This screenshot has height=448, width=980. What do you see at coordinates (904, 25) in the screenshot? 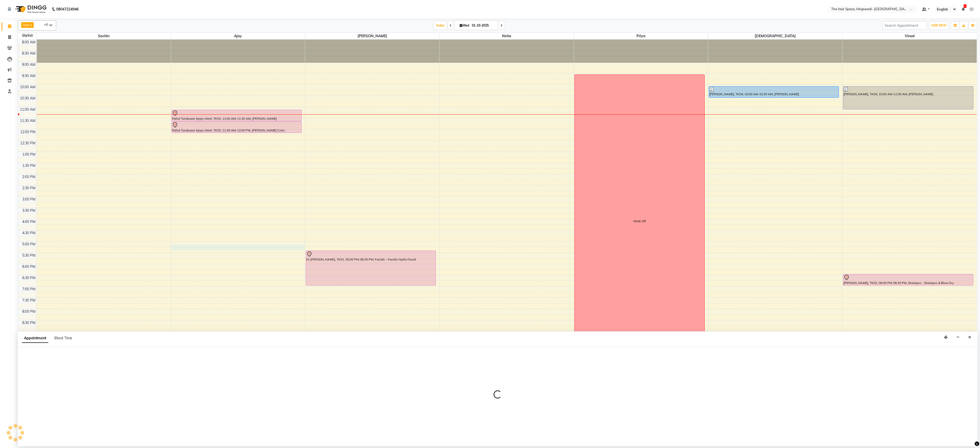
I see `input: Search Appointment` at bounding box center [904, 25].